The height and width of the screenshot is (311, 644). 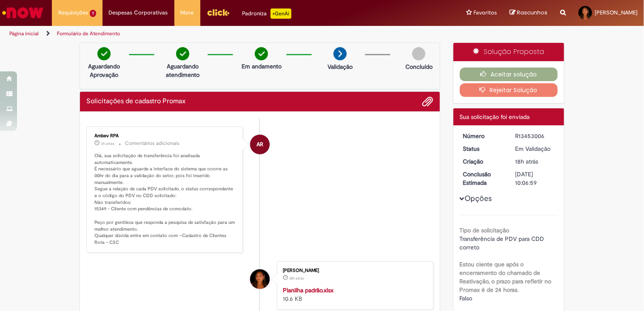 I want to click on span: Requisições, so click(x=73, y=13).